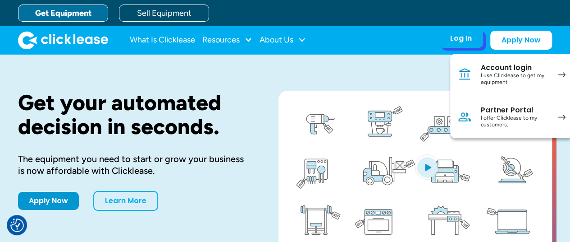  What do you see at coordinates (515, 110) in the screenshot?
I see `div: Partner Portal` at bounding box center [515, 110].